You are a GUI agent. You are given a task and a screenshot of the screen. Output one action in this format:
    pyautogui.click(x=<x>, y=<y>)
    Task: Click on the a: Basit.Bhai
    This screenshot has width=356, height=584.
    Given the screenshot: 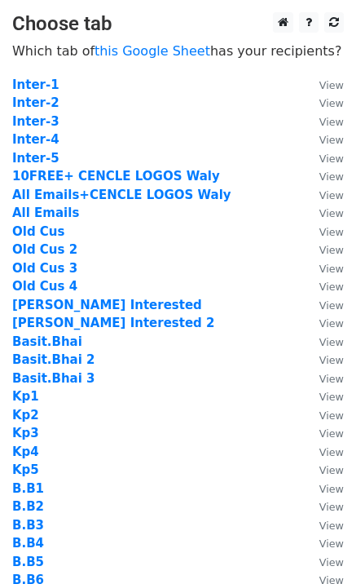 What is the action you would take?
    pyautogui.click(x=47, y=342)
    